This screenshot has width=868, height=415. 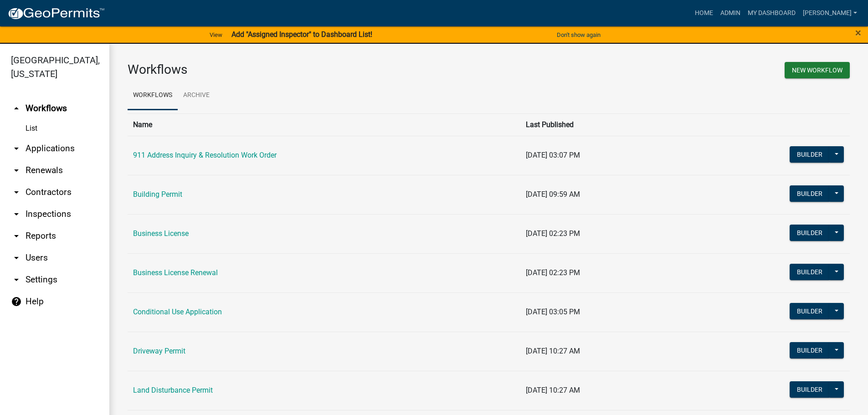 What do you see at coordinates (205, 155) in the screenshot?
I see `a: 911 Address Inquiry & Resolution Work Order` at bounding box center [205, 155].